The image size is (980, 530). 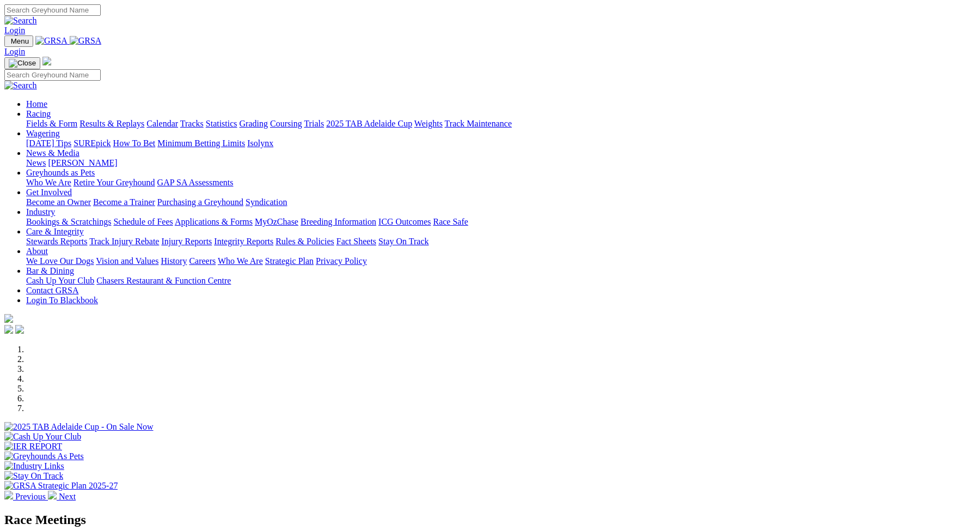 What do you see at coordinates (127, 261) in the screenshot?
I see `a: Vision and Values` at bounding box center [127, 261].